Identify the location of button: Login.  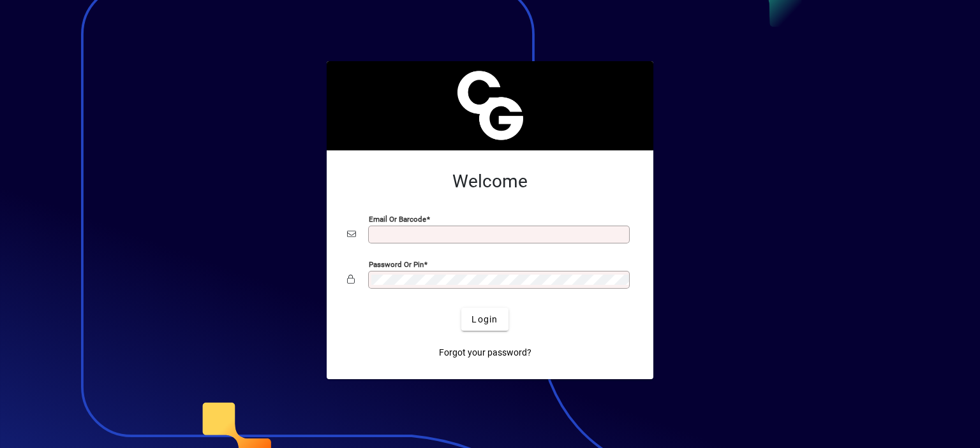
(485, 319).